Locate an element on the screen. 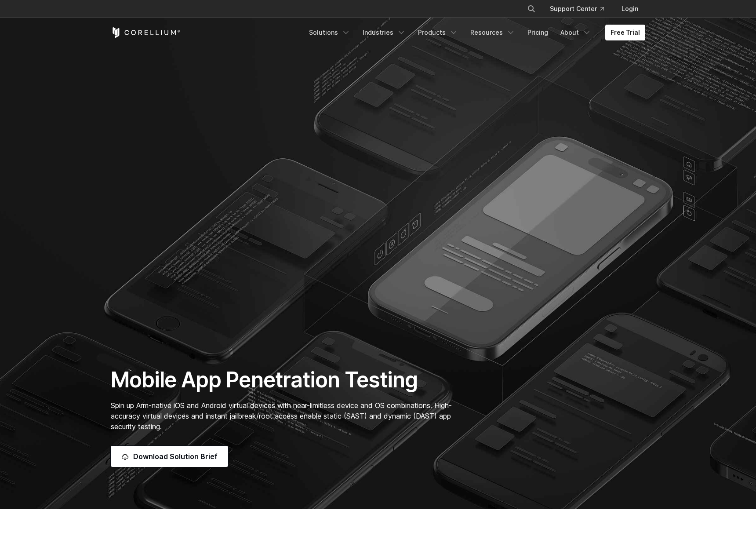 Image resolution: width=756 pixels, height=536 pixels. a: Download Solution Brief is located at coordinates (169, 457).